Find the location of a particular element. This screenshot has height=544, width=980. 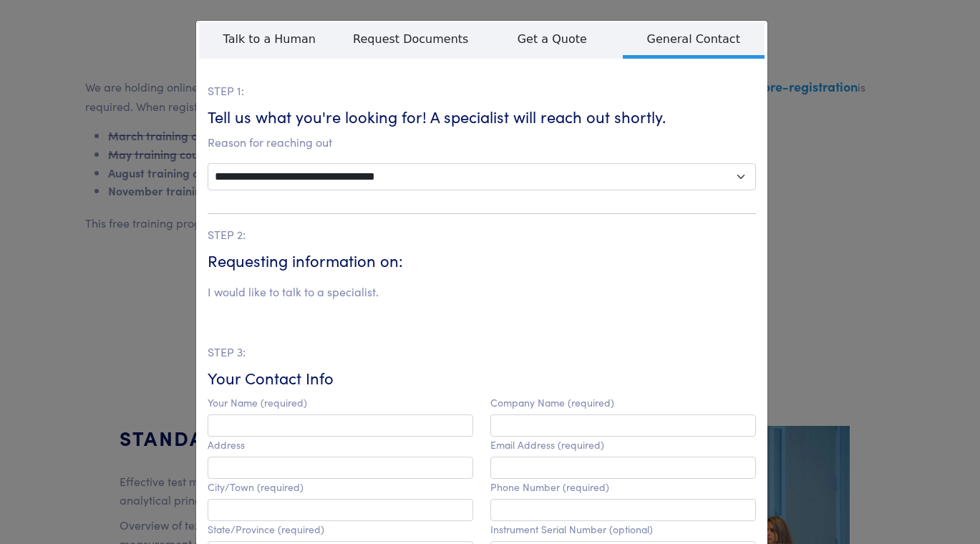

h6: Tell us what you're looking for! A specialist will reach out shortly. is located at coordinates (482, 117).